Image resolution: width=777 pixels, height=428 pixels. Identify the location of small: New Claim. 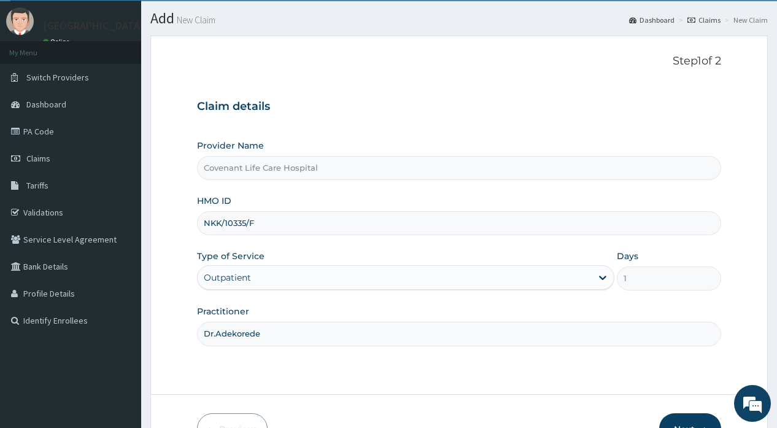
(195, 20).